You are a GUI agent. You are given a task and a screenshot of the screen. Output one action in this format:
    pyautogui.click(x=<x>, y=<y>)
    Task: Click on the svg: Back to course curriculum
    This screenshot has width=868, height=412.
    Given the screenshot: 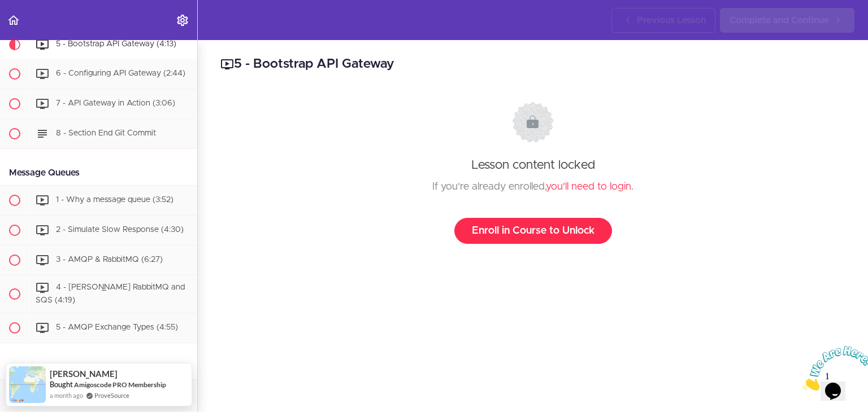 What is the action you would take?
    pyautogui.click(x=14, y=20)
    